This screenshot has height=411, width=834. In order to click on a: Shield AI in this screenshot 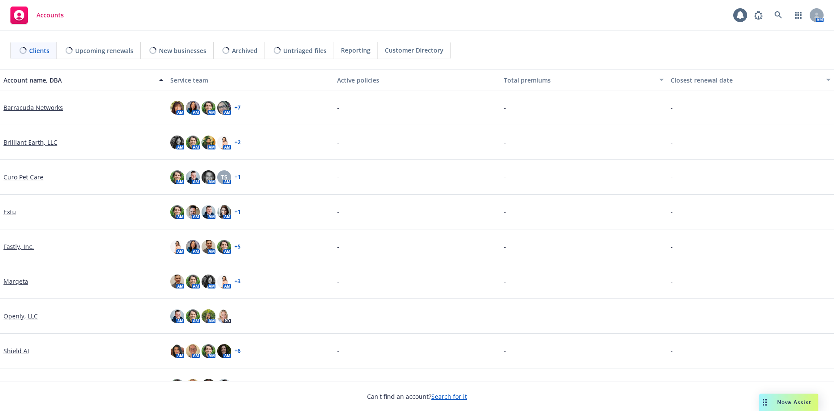, I will do `click(16, 350)`.